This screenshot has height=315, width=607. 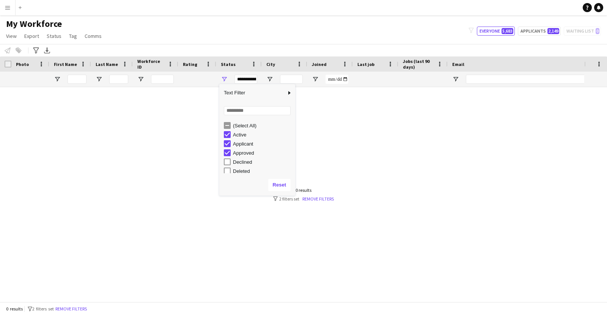 I want to click on a: Remove filters, so click(x=318, y=199).